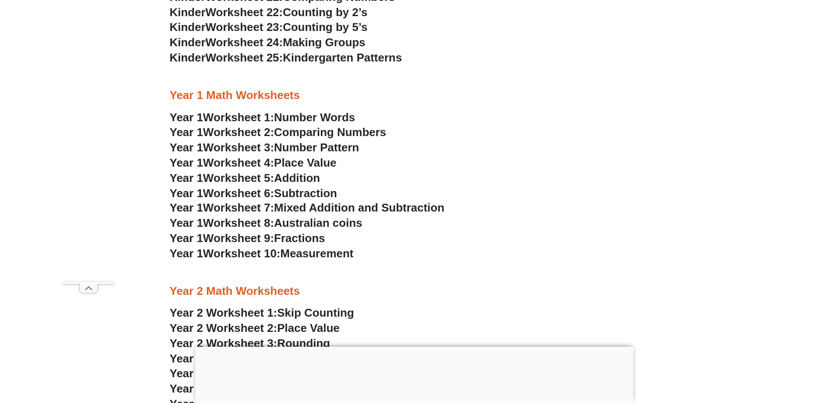 The width and height of the screenshot is (828, 403). I want to click on a: Year 1Worksheet 3:Number Pattern, so click(264, 147).